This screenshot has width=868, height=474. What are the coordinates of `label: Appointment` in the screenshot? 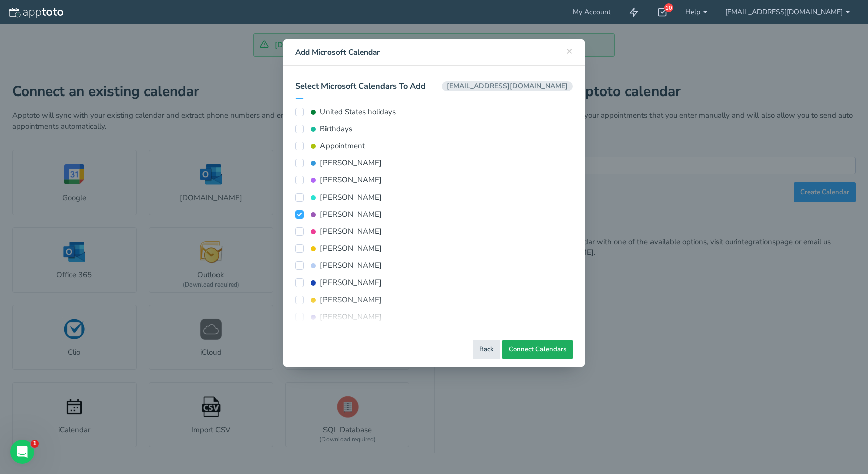 It's located at (330, 146).